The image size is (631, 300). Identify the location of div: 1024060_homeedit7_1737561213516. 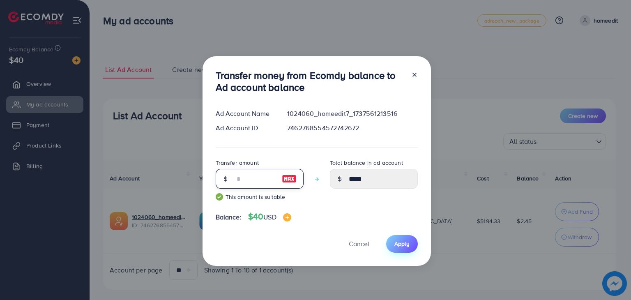
(352, 113).